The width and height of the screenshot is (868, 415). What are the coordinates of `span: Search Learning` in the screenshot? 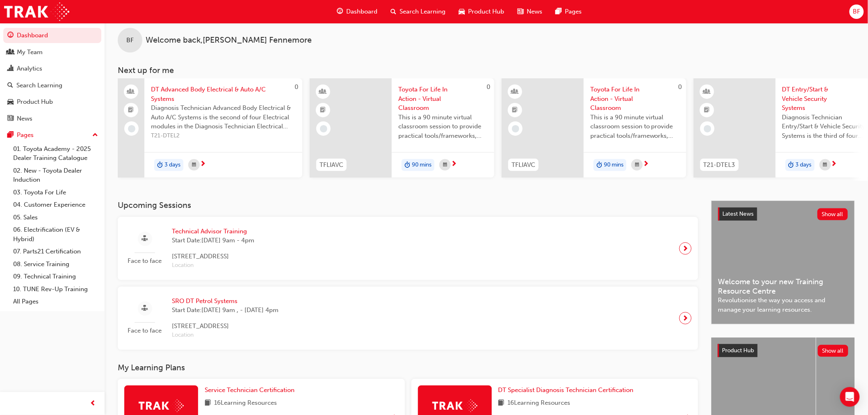 It's located at (423, 12).